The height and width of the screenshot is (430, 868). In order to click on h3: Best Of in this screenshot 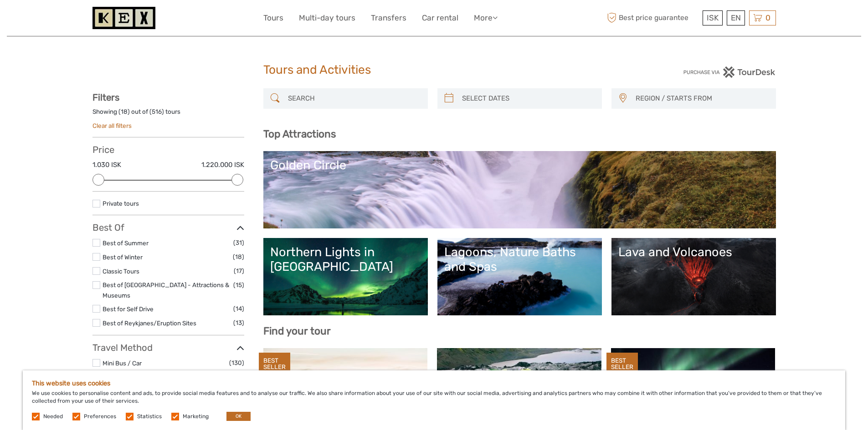, I will do `click(168, 228)`.